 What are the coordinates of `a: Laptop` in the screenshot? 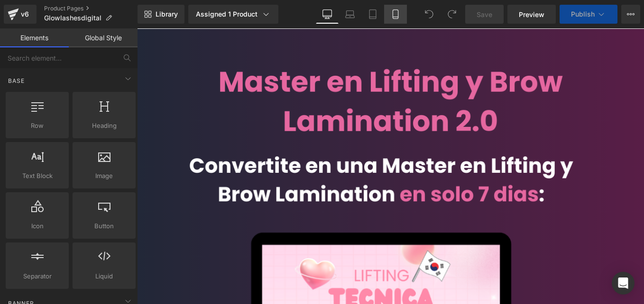 It's located at (350, 14).